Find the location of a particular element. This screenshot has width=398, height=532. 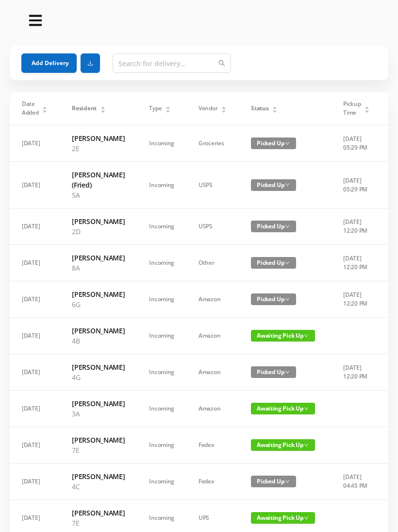

input: Search for delivery... is located at coordinates (172, 63).